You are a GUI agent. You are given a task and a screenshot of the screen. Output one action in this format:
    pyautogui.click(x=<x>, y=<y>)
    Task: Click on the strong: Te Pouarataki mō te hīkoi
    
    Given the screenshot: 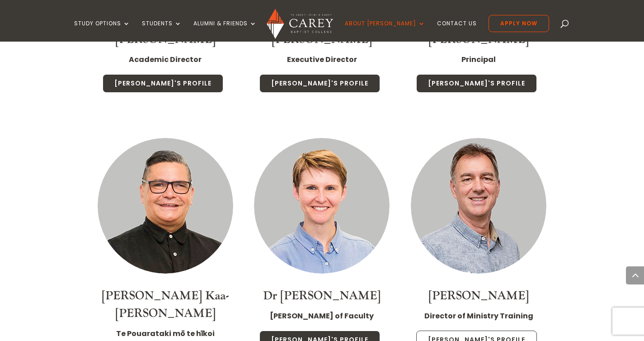 What is the action you would take?
    pyautogui.click(x=166, y=333)
    